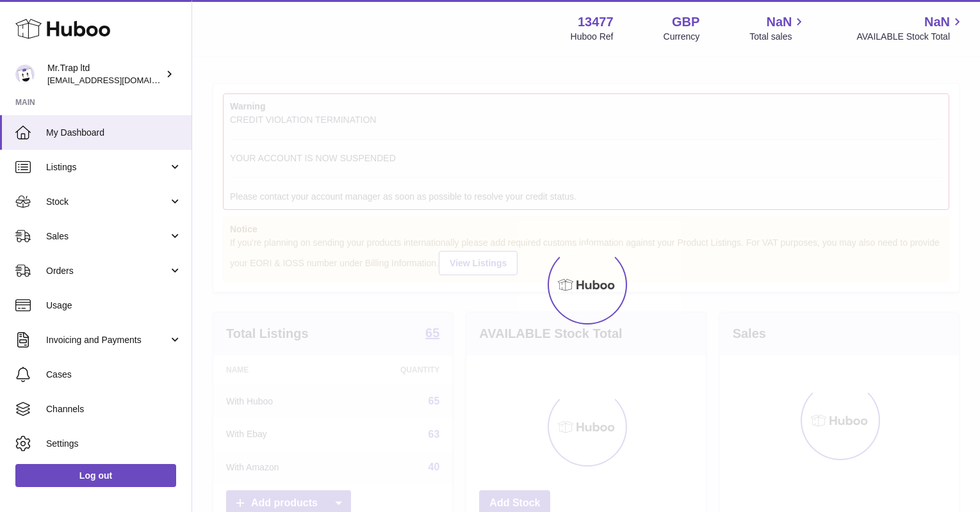  What do you see at coordinates (778, 28) in the screenshot?
I see `a: NaN Total sales` at bounding box center [778, 28].